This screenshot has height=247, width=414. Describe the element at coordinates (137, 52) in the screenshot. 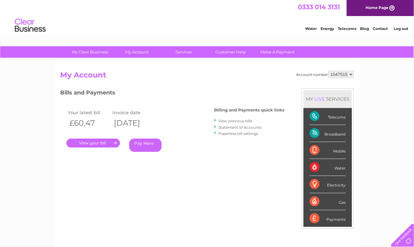

I see `a: My Account` at that location.